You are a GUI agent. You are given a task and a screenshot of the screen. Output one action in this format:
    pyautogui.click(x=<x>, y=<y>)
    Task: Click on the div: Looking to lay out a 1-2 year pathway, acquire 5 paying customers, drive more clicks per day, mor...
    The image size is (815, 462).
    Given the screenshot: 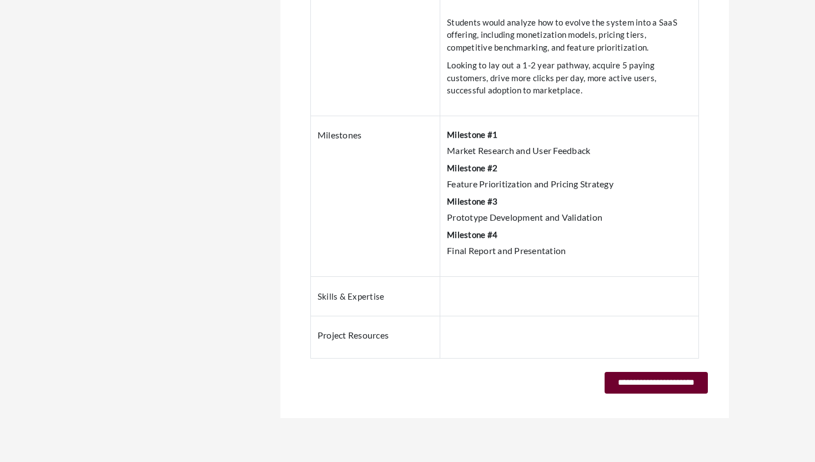 What is the action you would take?
    pyautogui.click(x=569, y=78)
    